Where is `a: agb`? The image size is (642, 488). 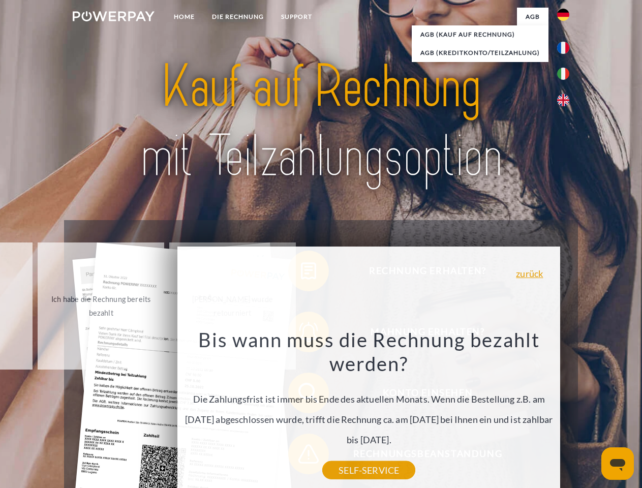
a: agb is located at coordinates (533, 17).